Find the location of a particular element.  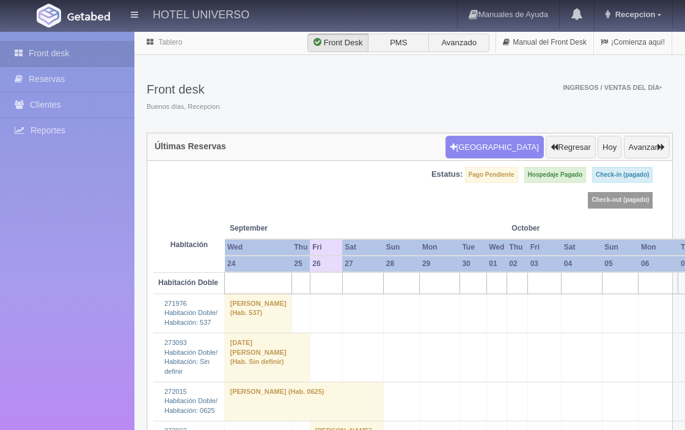

span: Ingresos / Ventas del día is located at coordinates (613, 87).